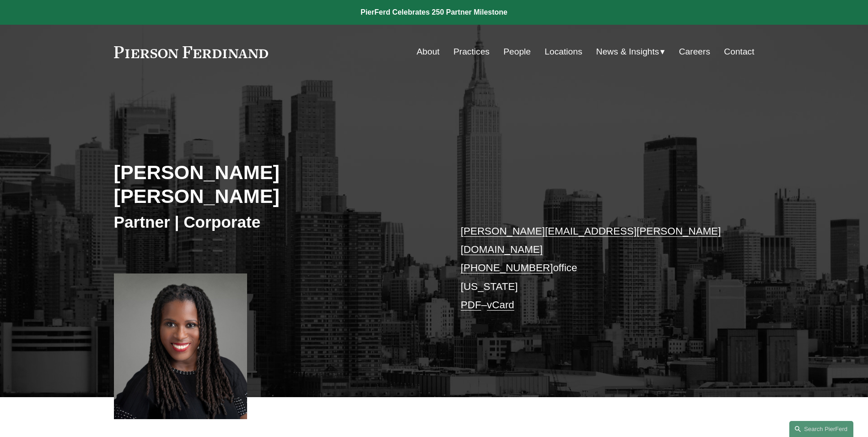 The width and height of the screenshot is (868, 437). I want to click on a: Search this site, so click(821, 428).